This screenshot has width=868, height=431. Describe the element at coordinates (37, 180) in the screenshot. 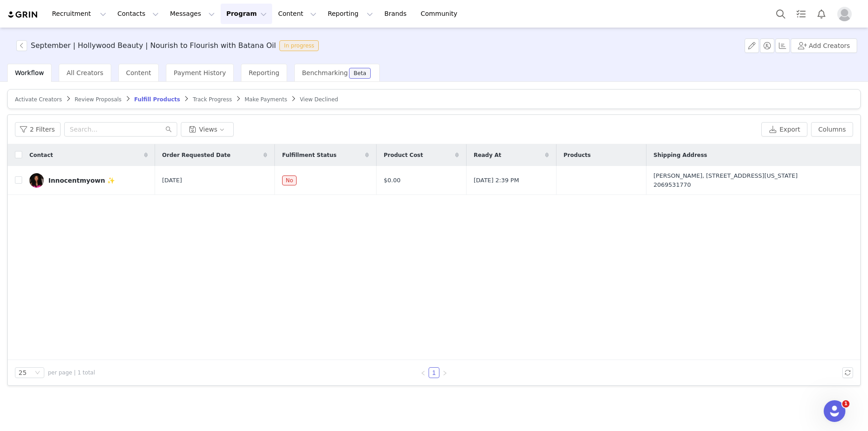

I see `img: 91302ff4-b3ab-4390-a8bd-28afbe3307dc.jpg` at that location.